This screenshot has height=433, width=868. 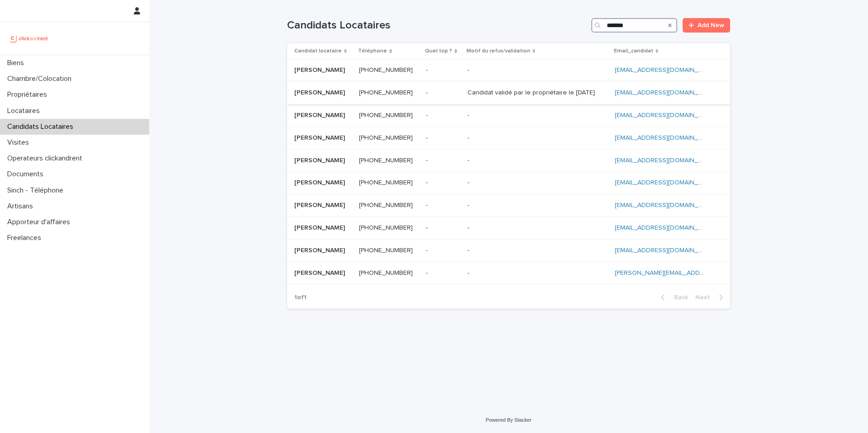 I want to click on p: Candidat locataire, so click(x=318, y=51).